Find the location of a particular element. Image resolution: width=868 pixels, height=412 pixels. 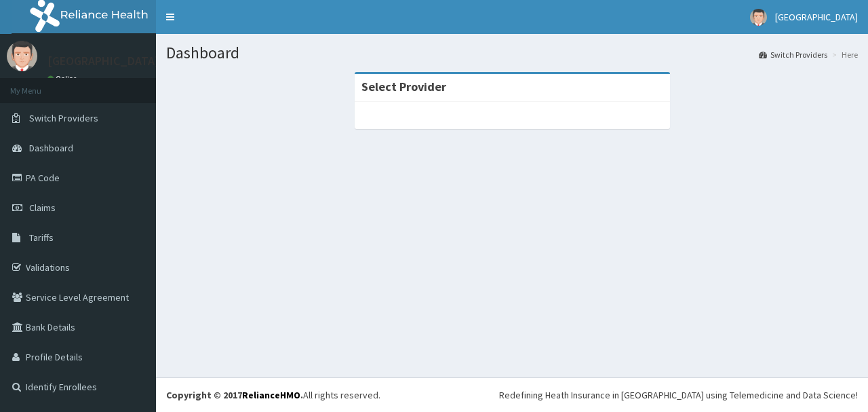

footer: All rights reserved. is located at coordinates (512, 394).